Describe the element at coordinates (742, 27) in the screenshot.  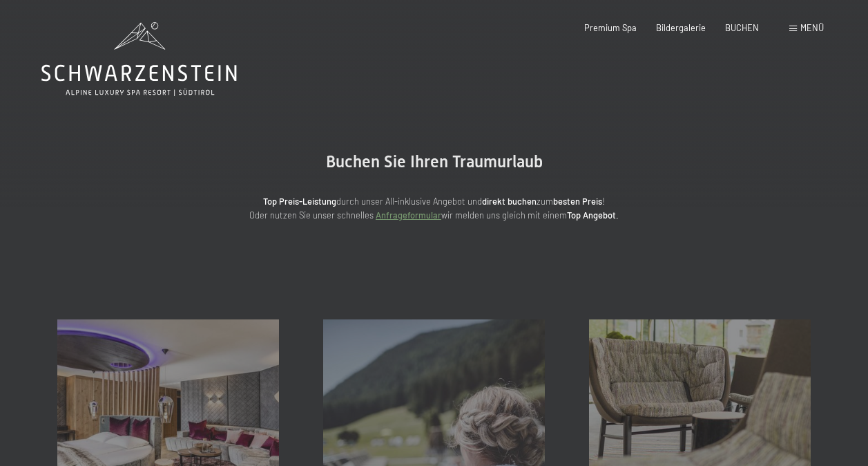
I see `span: BUCHEN` at that location.